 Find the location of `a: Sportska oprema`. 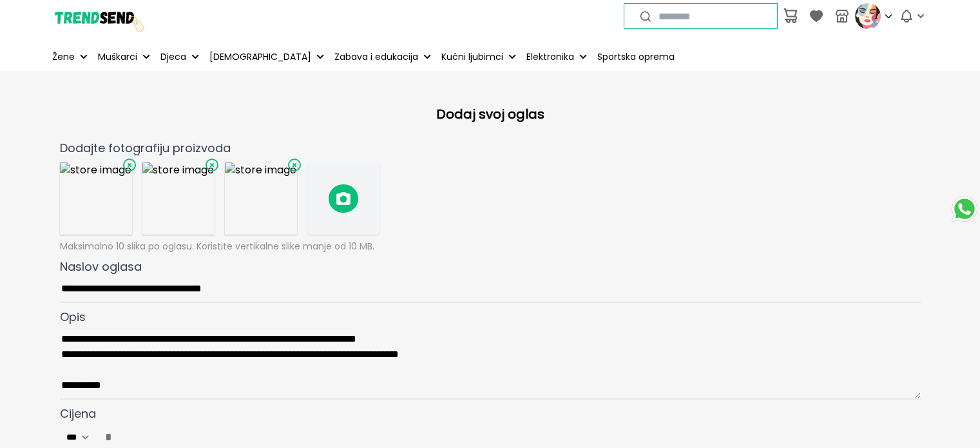

a: Sportska oprema is located at coordinates (636, 57).